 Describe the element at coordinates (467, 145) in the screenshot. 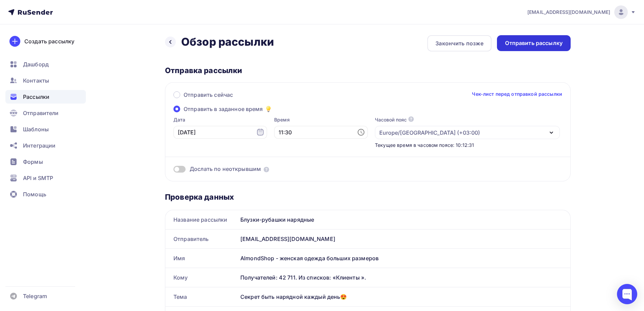

I see `div: Текущее время в часовом поясе: 10:12:31` at that location.